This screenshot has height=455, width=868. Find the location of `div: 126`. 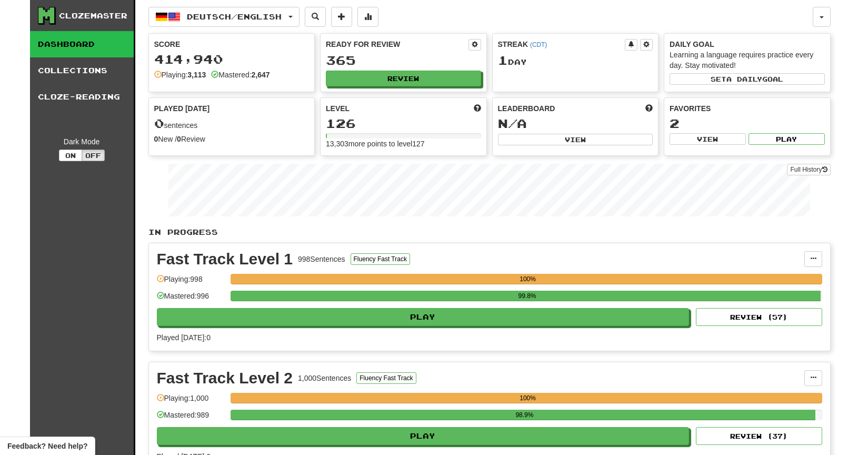

div: 126 is located at coordinates (403, 123).